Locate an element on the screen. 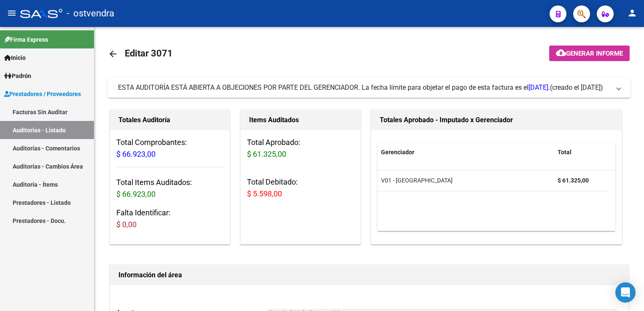 This screenshot has height=311, width=644. div: Open Intercom Messenger is located at coordinates (625, 293).